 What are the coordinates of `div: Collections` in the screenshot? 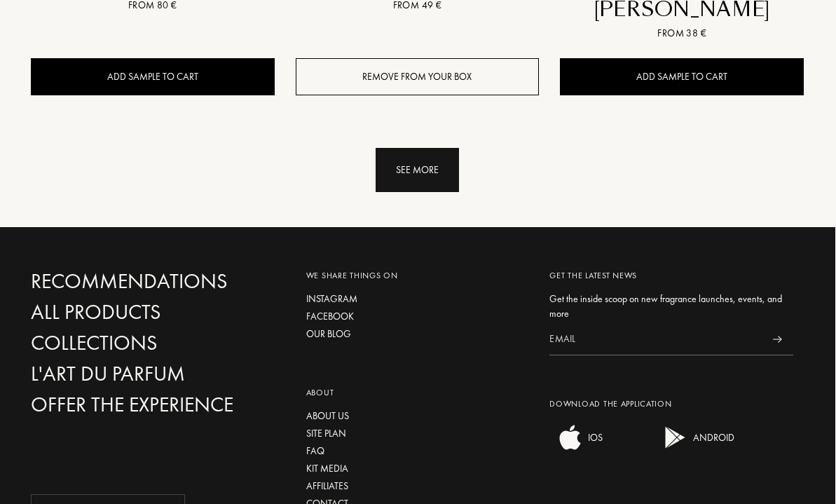 It's located at (153, 343).